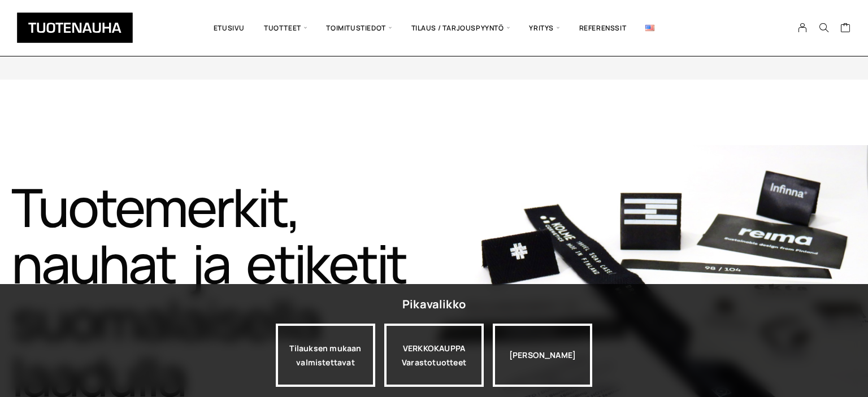 The image size is (868, 397). I want to click on a: Referenssit, so click(603, 27).